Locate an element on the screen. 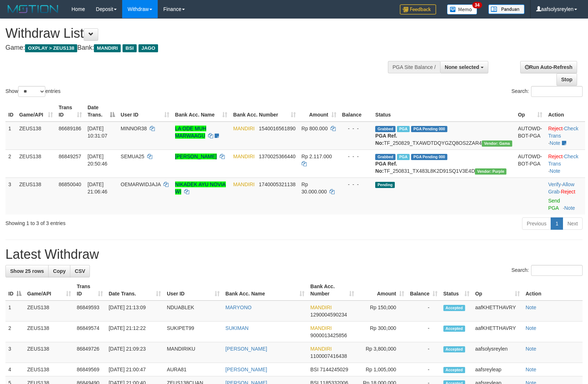  th: ID is located at coordinates (11, 111).